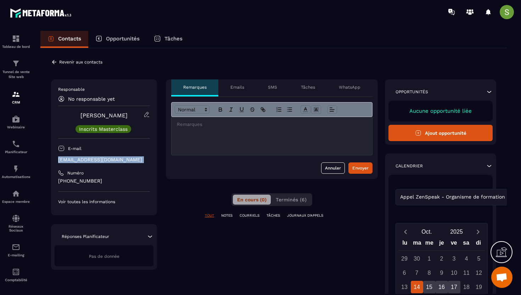  What do you see at coordinates (69, 39) in the screenshot?
I see `p: Contacts` at bounding box center [69, 39].